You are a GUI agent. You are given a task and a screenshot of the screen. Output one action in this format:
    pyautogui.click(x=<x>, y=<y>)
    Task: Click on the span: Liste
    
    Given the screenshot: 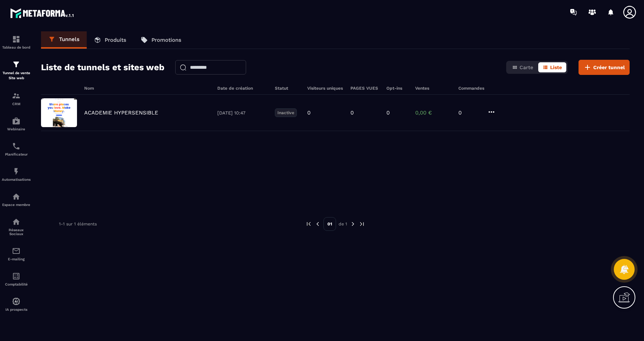 What is the action you would take?
    pyautogui.click(x=556, y=67)
    